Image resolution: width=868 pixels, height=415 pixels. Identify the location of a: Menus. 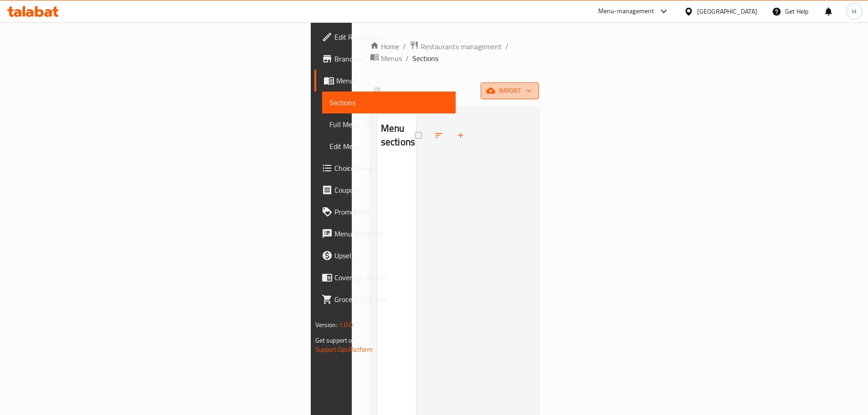
(385, 81).